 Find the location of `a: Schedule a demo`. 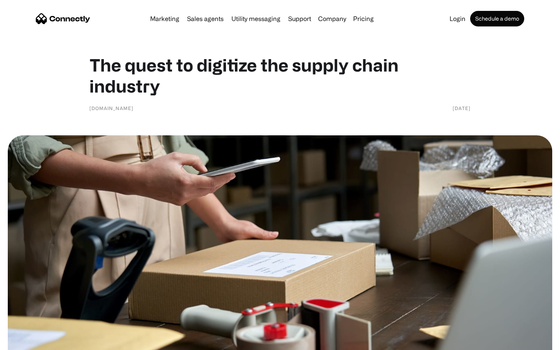

a: Schedule a demo is located at coordinates (497, 19).